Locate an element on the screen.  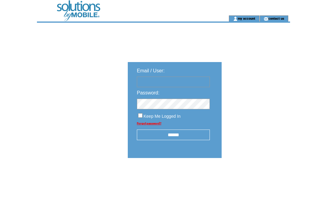
a: contact us is located at coordinates (276, 18).